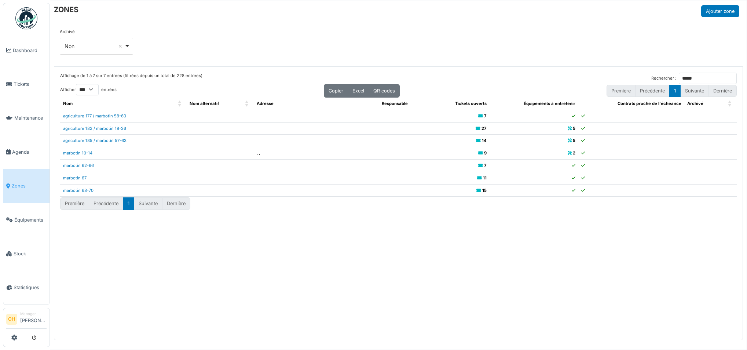 Image resolution: width=747 pixels, height=350 pixels. Describe the element at coordinates (75, 178) in the screenshot. I see `a: marbotin 67` at that location.